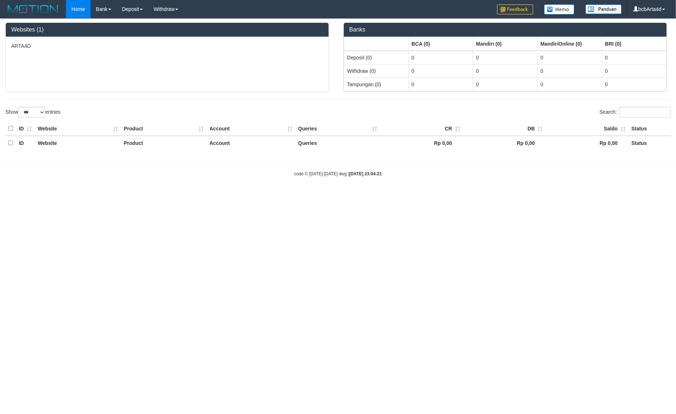  I want to click on label: Search:, so click(635, 112).